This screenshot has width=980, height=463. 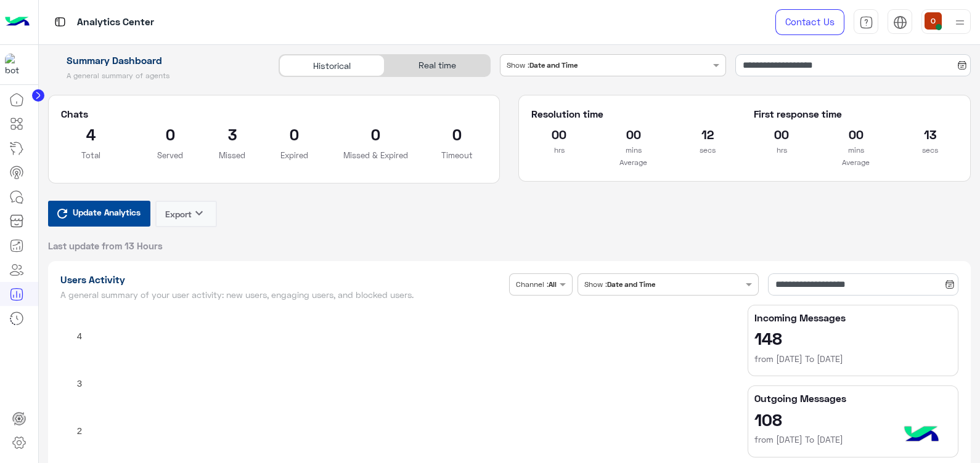 I want to click on h5: Incoming Messages, so click(x=853, y=318).